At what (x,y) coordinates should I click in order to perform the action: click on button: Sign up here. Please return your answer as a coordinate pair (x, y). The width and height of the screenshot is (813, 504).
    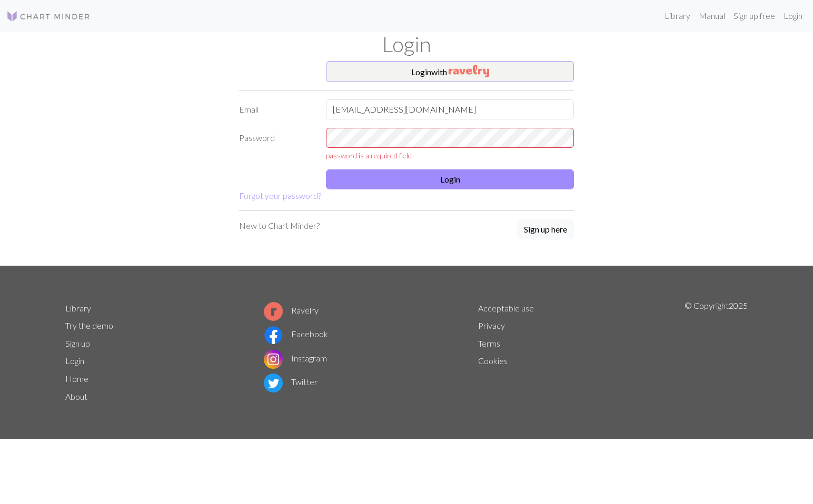
    Looking at the image, I should click on (546, 229).